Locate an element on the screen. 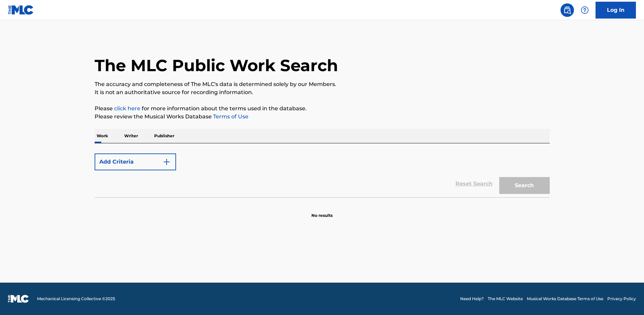 Image resolution: width=644 pixels, height=315 pixels. p: Please review the Musical Works Database is located at coordinates (322, 117).